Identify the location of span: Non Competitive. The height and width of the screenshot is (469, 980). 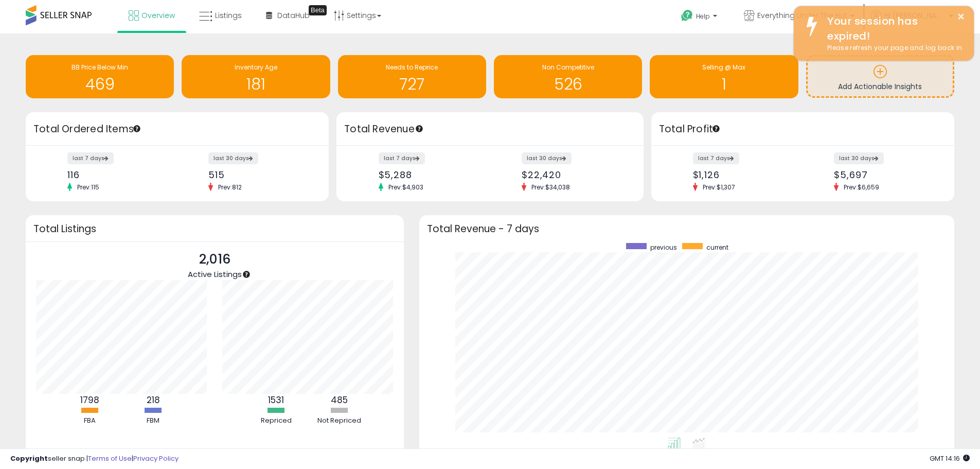
(568, 67).